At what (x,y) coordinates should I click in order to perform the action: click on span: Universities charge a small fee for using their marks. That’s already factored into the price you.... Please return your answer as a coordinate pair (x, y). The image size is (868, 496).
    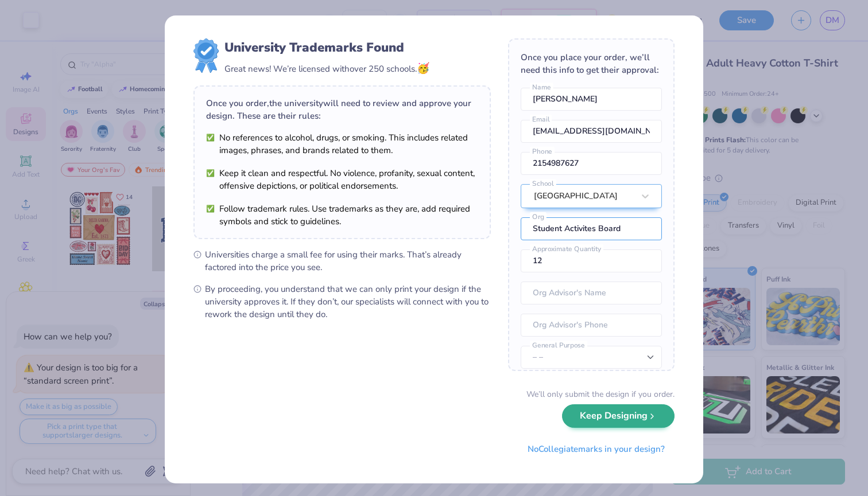
    Looking at the image, I should click on (348, 261).